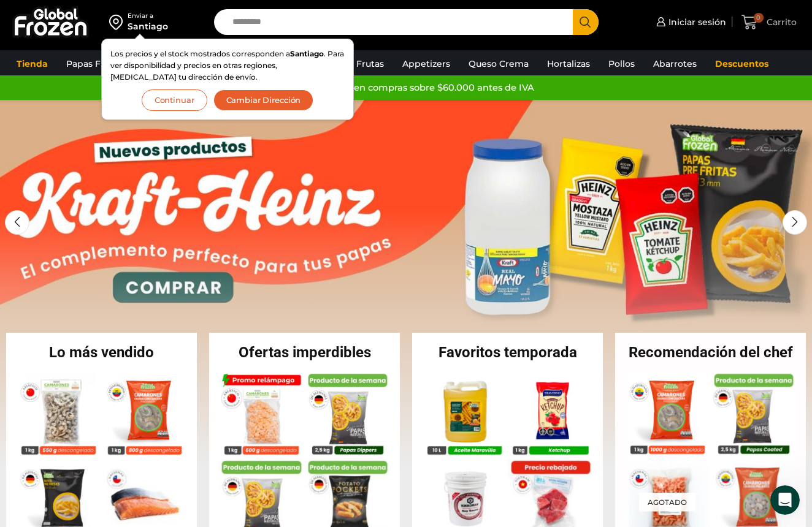 The image size is (812, 527). Describe the element at coordinates (690, 22) in the screenshot. I see `a: Iniciar sesión` at that location.